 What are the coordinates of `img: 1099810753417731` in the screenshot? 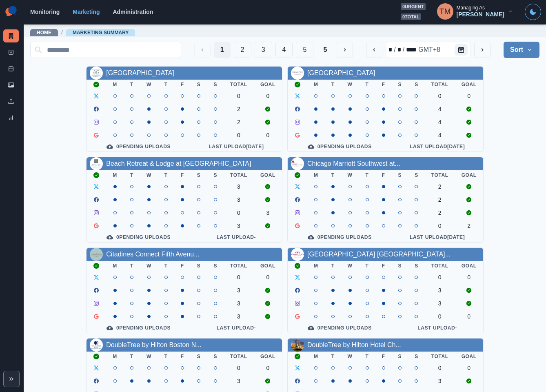 It's located at (96, 73).